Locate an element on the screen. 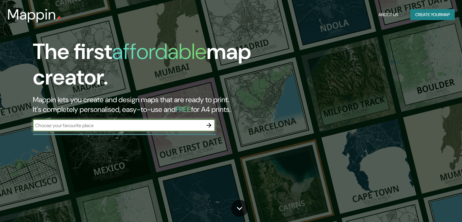 Image resolution: width=462 pixels, height=222 pixels. h3: Mappin is located at coordinates (32, 15).